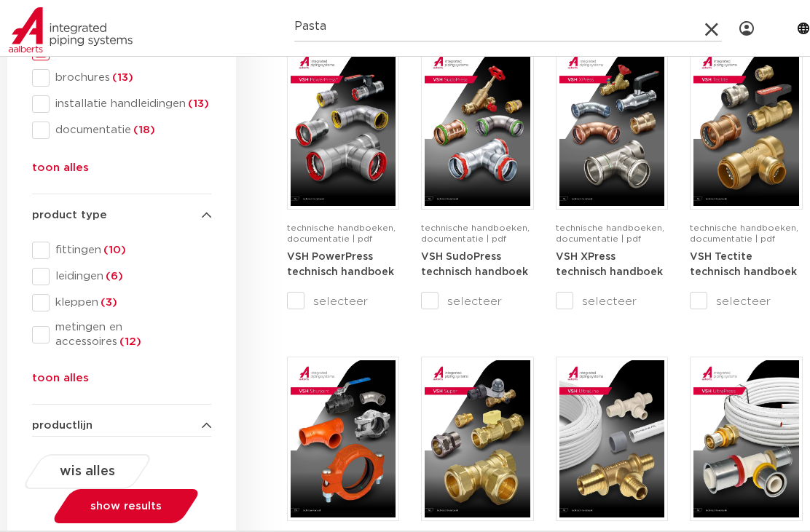 Image resolution: width=810 pixels, height=532 pixels. Describe the element at coordinates (477, 439) in the screenshot. I see `img: VSH-Super_A4TM_5007411-2022-2.1_NL-1-pdf.jpg` at that location.